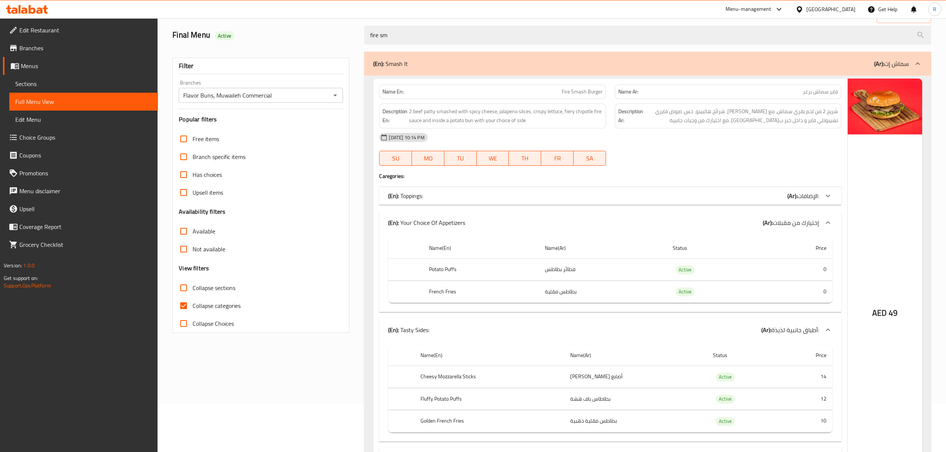 Image resolution: width=946 pixels, height=452 pixels. What do you see at coordinates (808, 196) in the screenshot?
I see `span: الإضافات:` at bounding box center [808, 196].